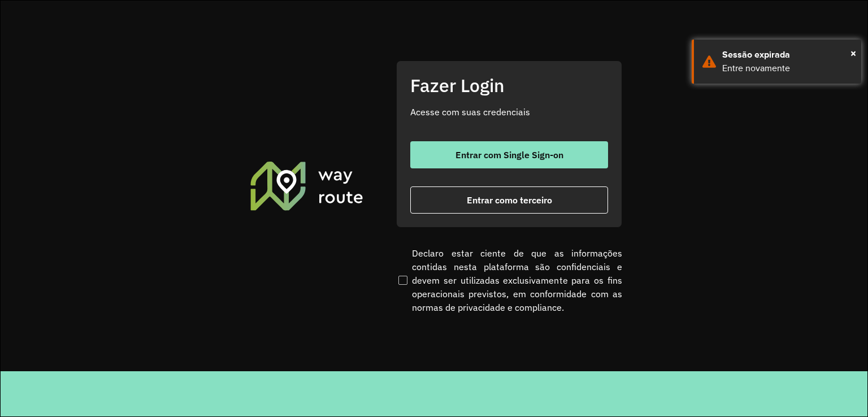 This screenshot has width=868, height=417. What do you see at coordinates (509, 200) in the screenshot?
I see `span: Entrar como terceiro` at bounding box center [509, 200].